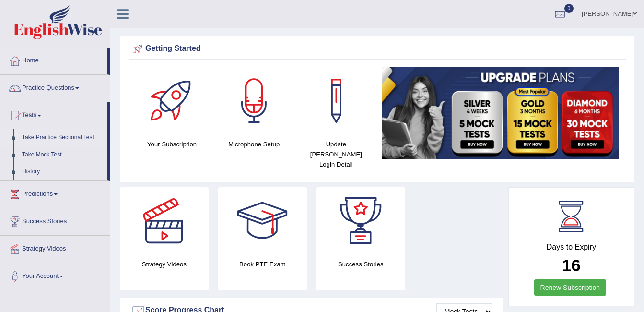 The height and width of the screenshot is (312, 644). I want to click on h4: Days to Expiry, so click(571, 247).